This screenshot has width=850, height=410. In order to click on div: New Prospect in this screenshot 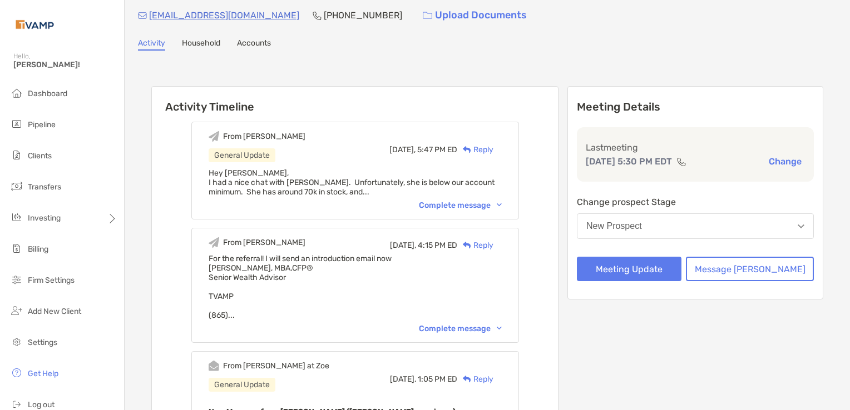, I will do `click(614, 226)`.